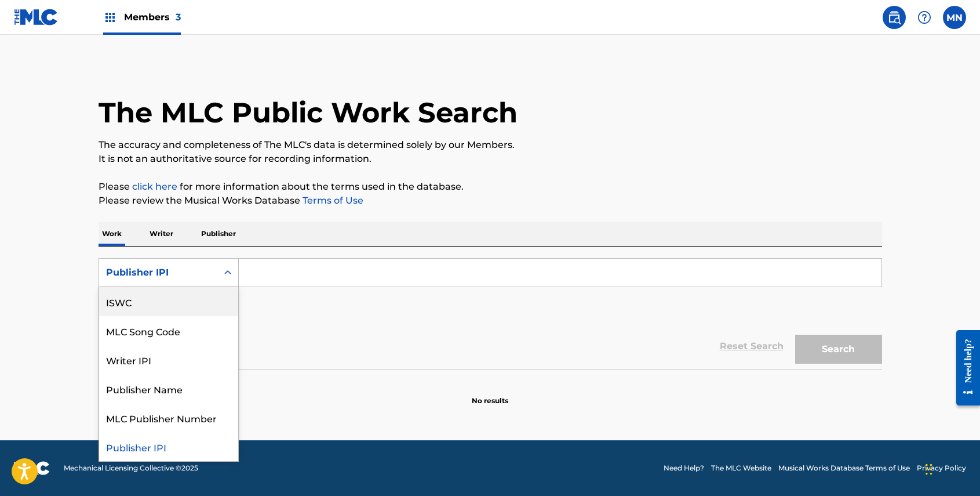 The height and width of the screenshot is (496, 980). Describe the element at coordinates (929, 470) in the screenshot. I see `div: Drag` at that location.